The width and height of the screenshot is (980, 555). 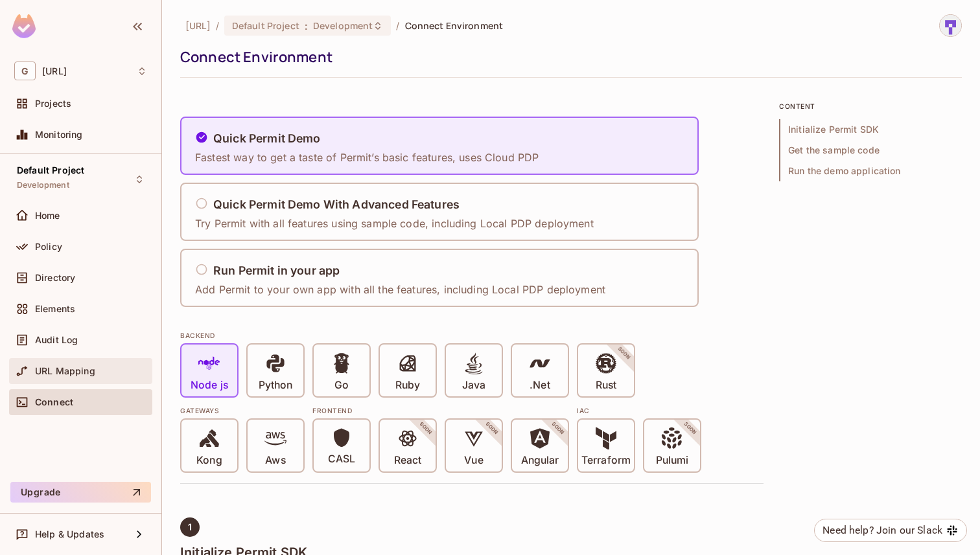 What do you see at coordinates (882, 531) in the screenshot?
I see `div: Need help? Join our Slack` at bounding box center [882, 531].